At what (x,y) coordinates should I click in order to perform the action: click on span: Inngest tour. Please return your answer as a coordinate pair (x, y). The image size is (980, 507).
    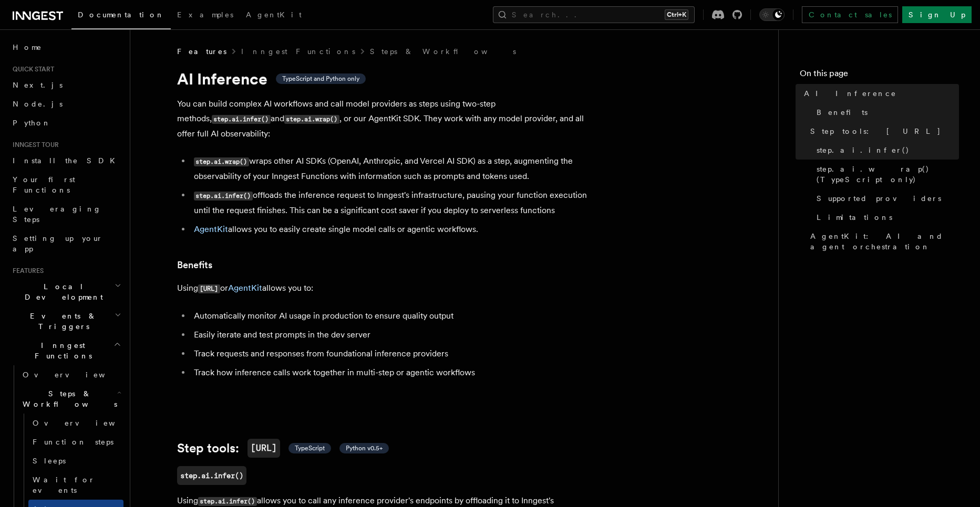
    Looking at the image, I should click on (34, 145).